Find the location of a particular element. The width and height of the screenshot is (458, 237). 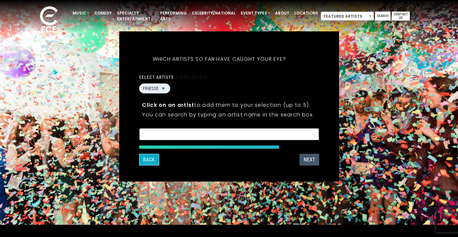

span: Featured Artists is located at coordinates (347, 16).